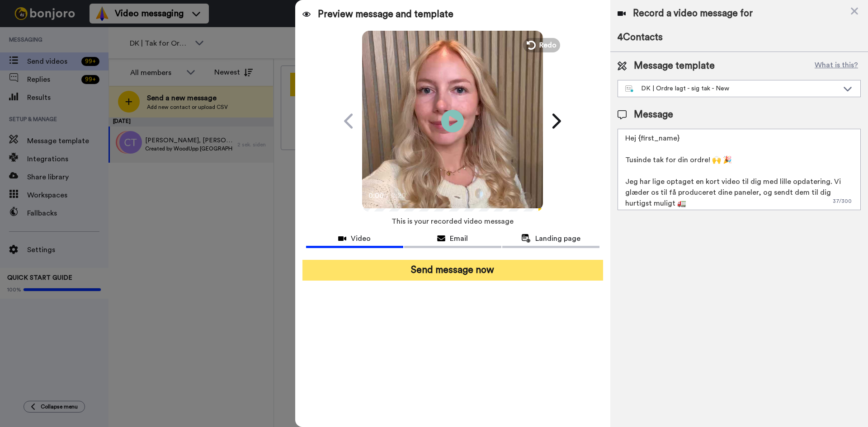  What do you see at coordinates (740, 169) in the screenshot?
I see `textarea: Hej {first_name} Tusinde tak for din ordre! 🙌 🎉 Jeg har lige optaget en kort video til dig med li...` at bounding box center [740, 169].